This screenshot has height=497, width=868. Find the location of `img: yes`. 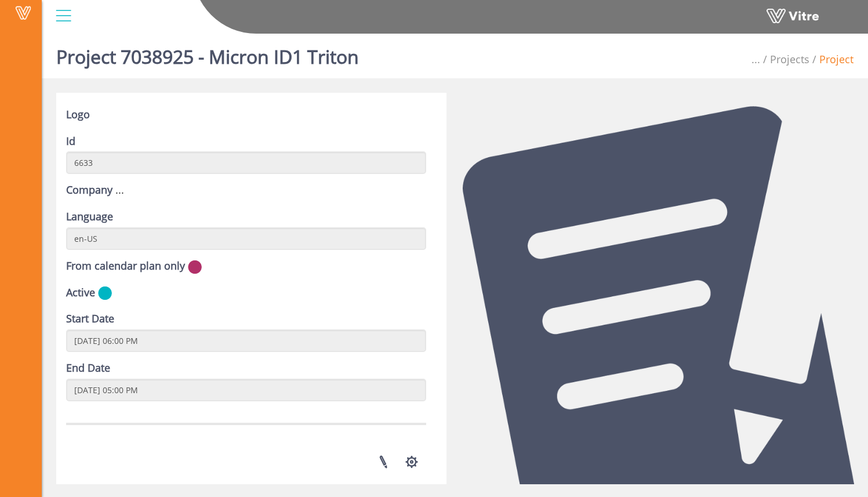

img: yes is located at coordinates (105, 293).